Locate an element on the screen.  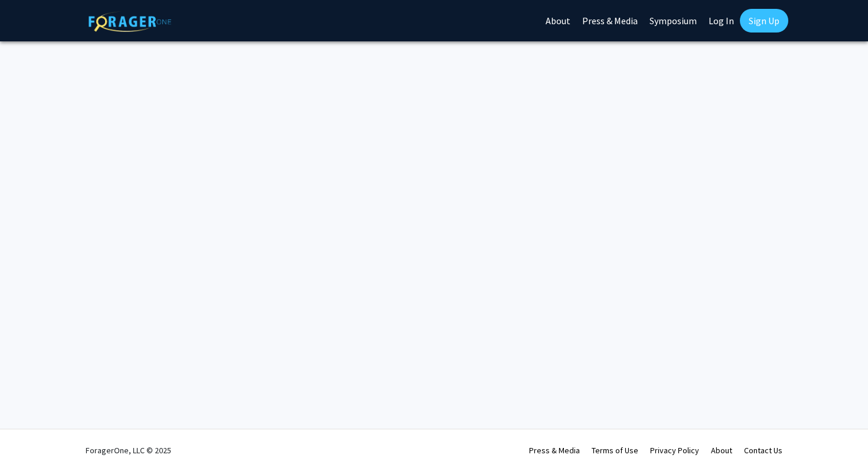
a: Press & Media is located at coordinates (555, 450).